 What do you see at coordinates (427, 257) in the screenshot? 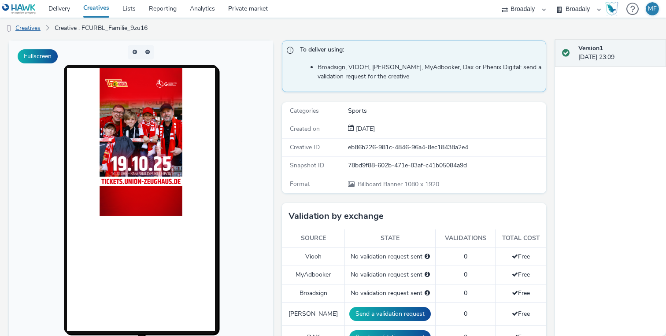
I see `div: Please select a deal below and click on Send to send a validation request to Viooh.` at bounding box center [427, 257].